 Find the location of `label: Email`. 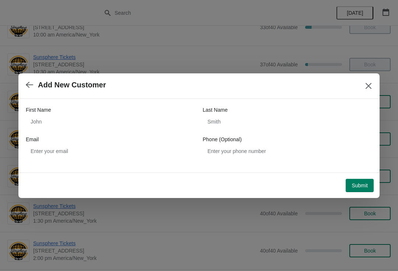

label: Email is located at coordinates (32, 139).